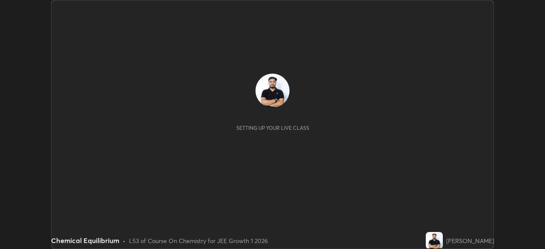 This screenshot has width=545, height=249. What do you see at coordinates (273, 128) in the screenshot?
I see `div: Setting up your live class` at bounding box center [273, 128].